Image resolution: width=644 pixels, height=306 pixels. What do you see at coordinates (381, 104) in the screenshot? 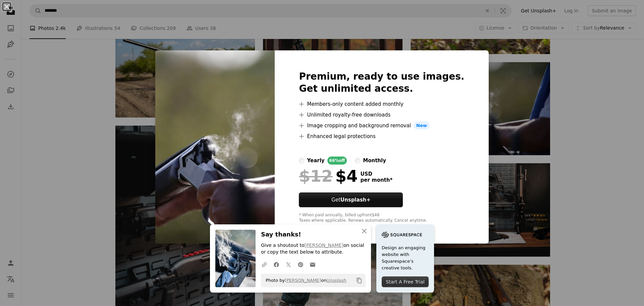
I see `li: Members-only content added monthly` at bounding box center [381, 104].